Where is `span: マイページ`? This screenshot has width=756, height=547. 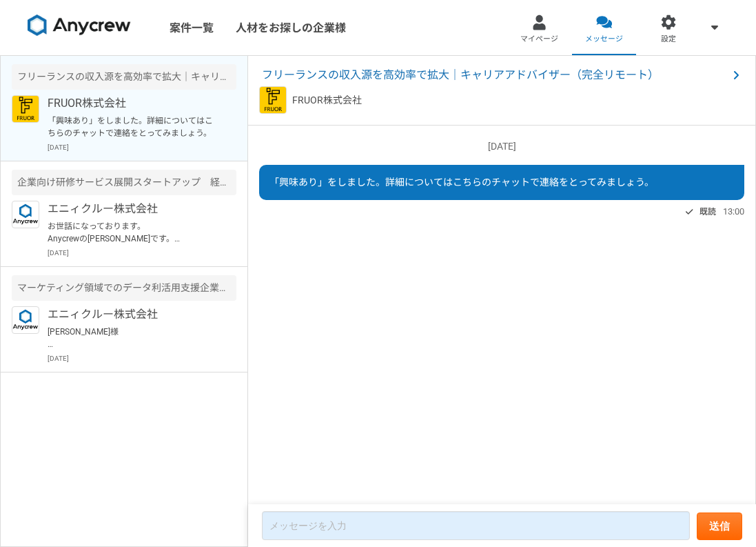
span: マイページ is located at coordinates (539, 40).